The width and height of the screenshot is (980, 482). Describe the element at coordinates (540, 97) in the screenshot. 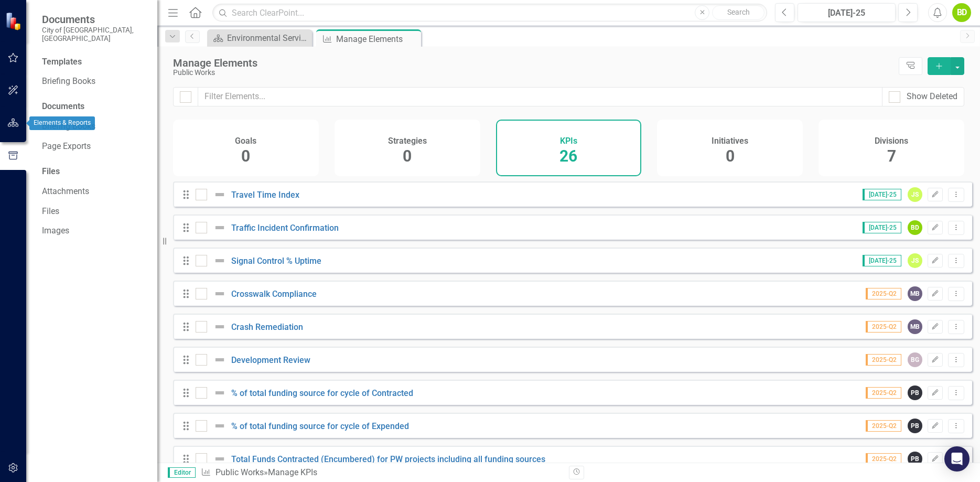

I see `input: Filter Elements...` at that location.